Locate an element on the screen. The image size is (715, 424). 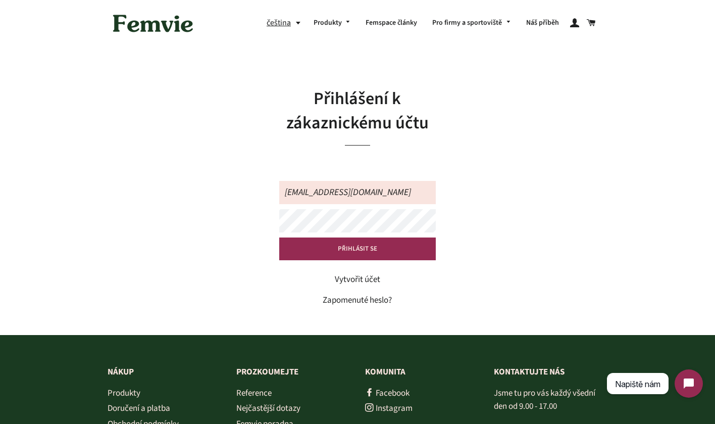
p: Komunita is located at coordinates (422, 372).